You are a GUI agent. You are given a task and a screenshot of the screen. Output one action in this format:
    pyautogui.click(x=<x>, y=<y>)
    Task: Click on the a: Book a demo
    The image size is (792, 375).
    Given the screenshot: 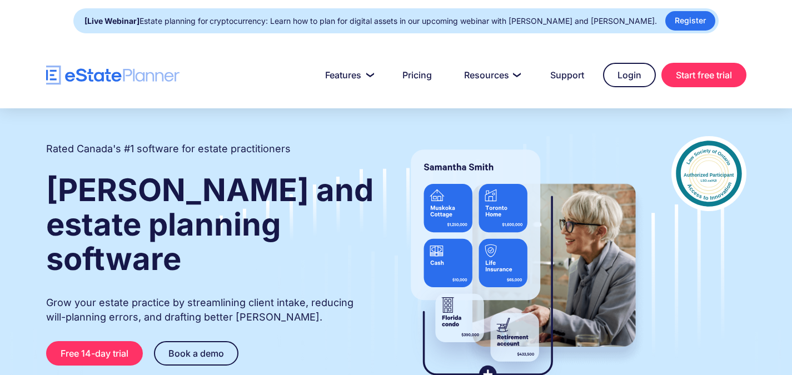 What is the action you would take?
    pyautogui.click(x=196, y=354)
    